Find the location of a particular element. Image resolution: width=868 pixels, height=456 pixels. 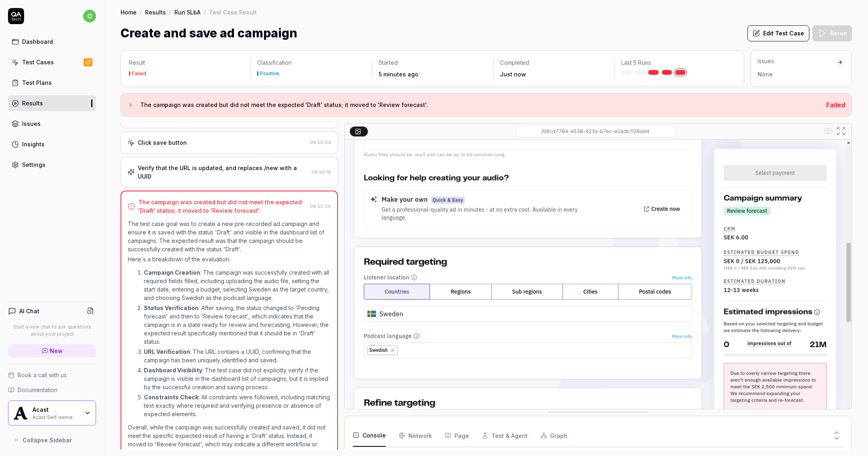

a: Test Plans is located at coordinates (52, 83).